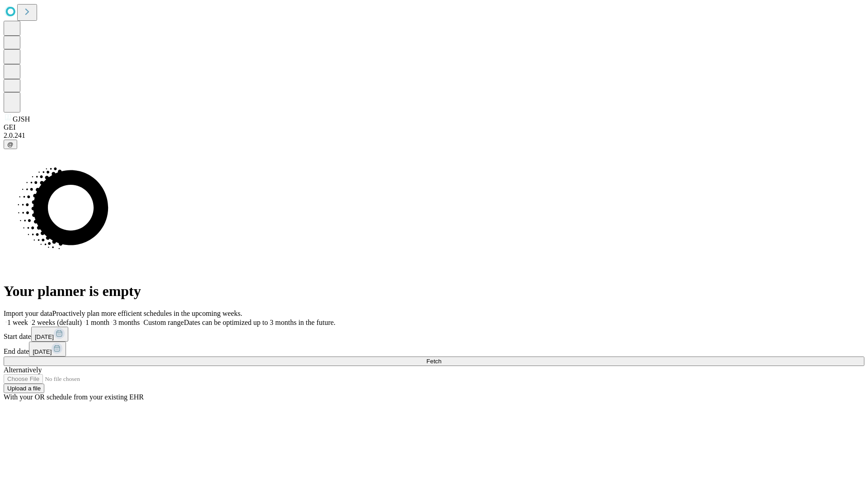 The height and width of the screenshot is (488, 868). I want to click on span: Dates can be optimized up to 3 months in the future., so click(260, 322).